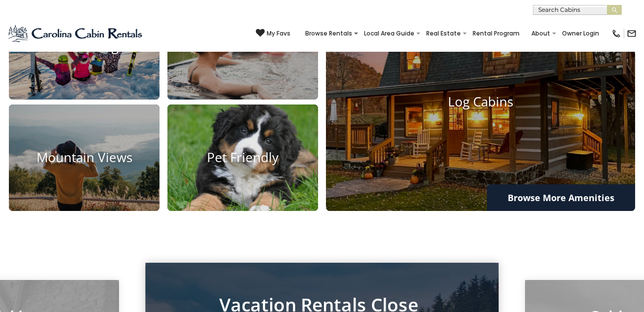 This screenshot has width=644, height=312. What do you see at coordinates (243, 158) in the screenshot?
I see `h4: Pet Friendly` at bounding box center [243, 158].